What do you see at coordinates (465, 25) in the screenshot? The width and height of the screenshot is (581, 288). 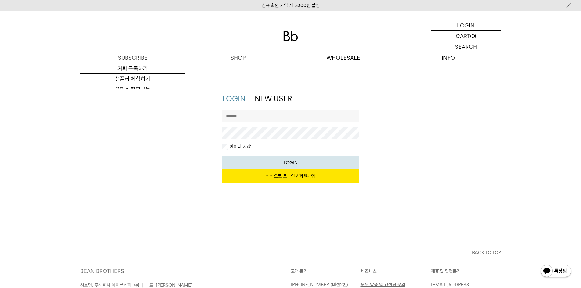 I see `p: LOGIN` at bounding box center [465, 25].